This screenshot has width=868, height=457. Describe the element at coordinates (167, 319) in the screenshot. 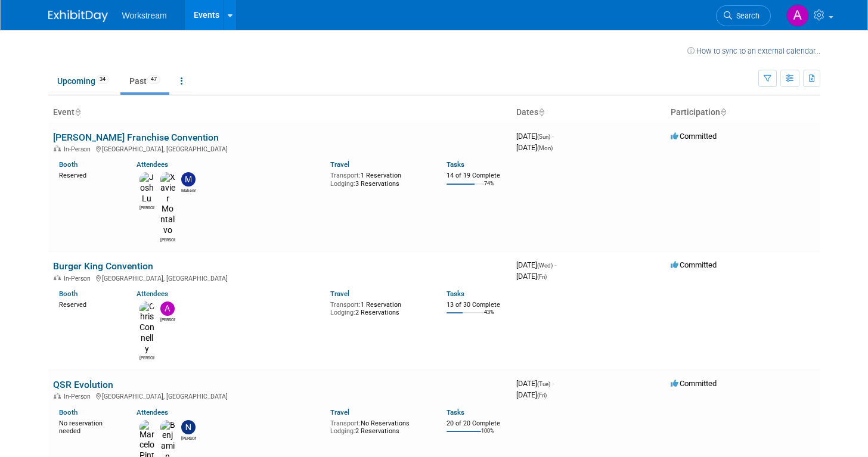

I see `div: Andrew Walters` at that location.